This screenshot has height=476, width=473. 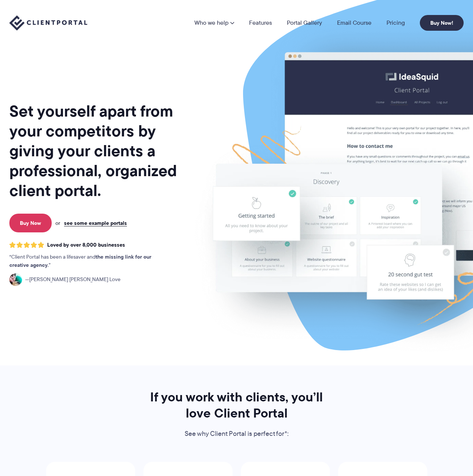 I want to click on a: Buy Now!, so click(x=442, y=23).